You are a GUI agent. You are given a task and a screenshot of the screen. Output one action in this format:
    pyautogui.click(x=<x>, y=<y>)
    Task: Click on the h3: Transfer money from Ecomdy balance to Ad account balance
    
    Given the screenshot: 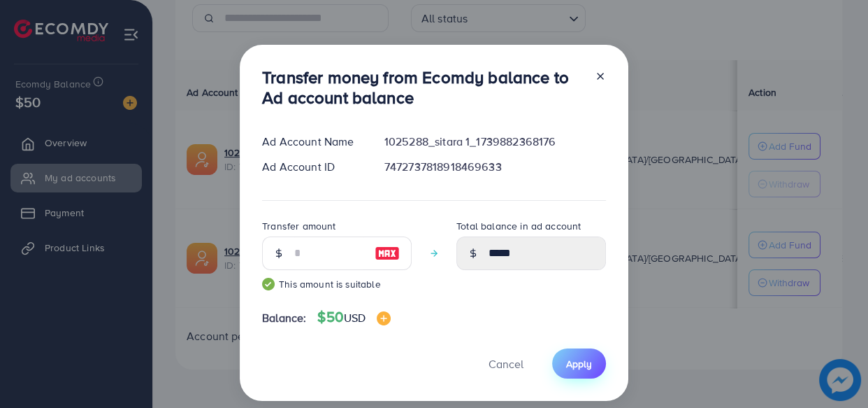 What is the action you would take?
    pyautogui.click(x=423, y=87)
    